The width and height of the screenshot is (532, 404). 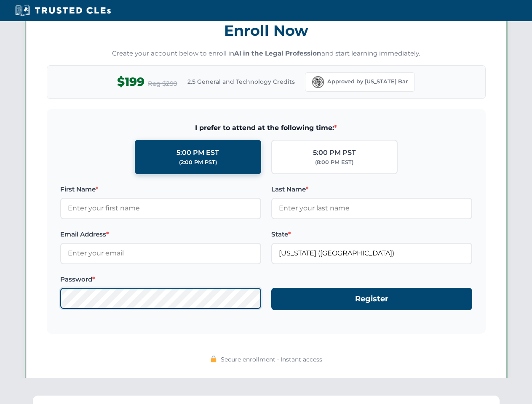 I want to click on label: State, so click(x=371, y=235).